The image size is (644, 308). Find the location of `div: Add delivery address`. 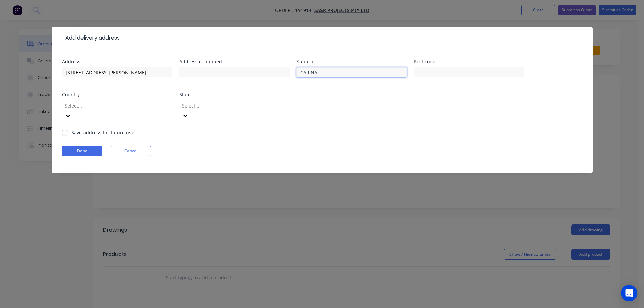

div: Add delivery address is located at coordinates (91, 38).